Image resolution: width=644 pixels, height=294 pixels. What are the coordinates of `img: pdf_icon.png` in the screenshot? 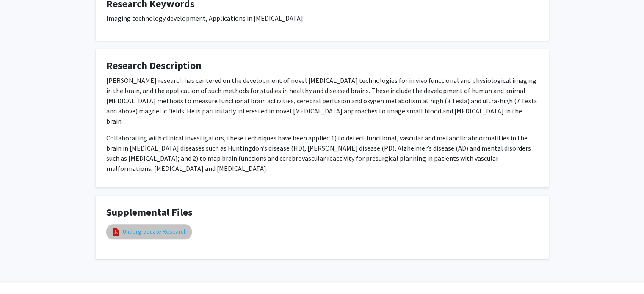 It's located at (116, 232).